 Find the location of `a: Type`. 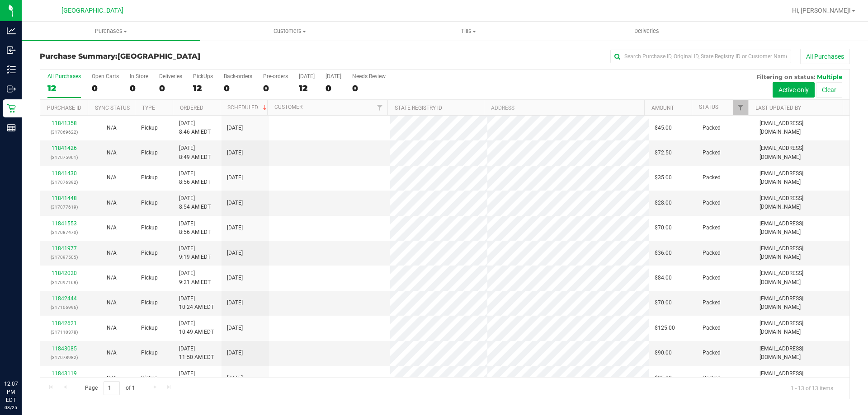

a: Type is located at coordinates (148, 108).